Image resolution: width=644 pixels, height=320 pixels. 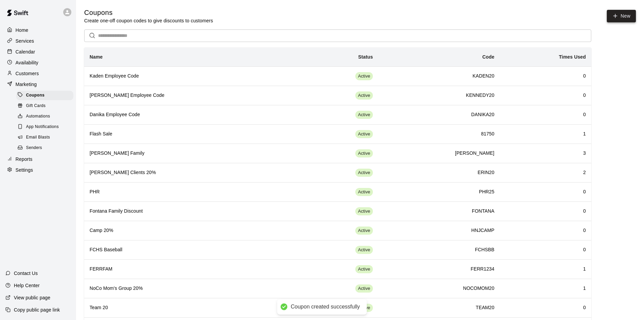 What do you see at coordinates (621, 16) in the screenshot?
I see `button: New` at bounding box center [621, 16].